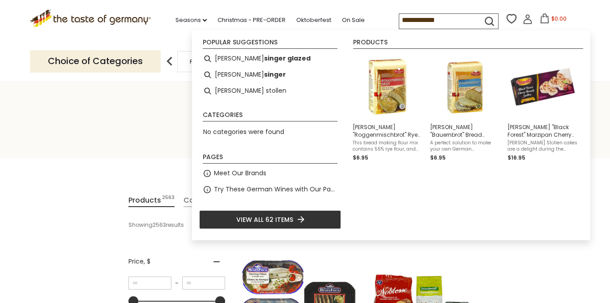  What do you see at coordinates (270, 44) in the screenshot?
I see `li: Popular suggestions` at bounding box center [270, 44].